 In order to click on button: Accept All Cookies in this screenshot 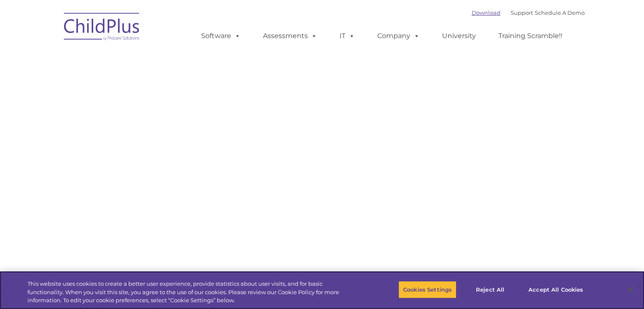, I will do `click(556, 289)`.